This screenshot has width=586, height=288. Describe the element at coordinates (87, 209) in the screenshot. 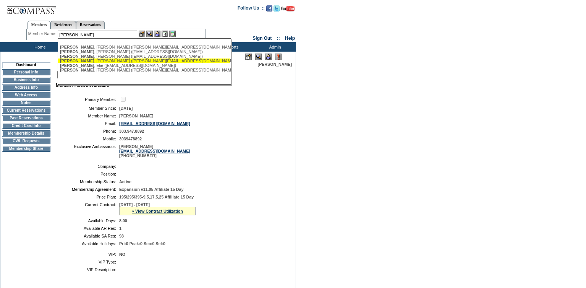

I see `td: Current Contract:` at that location.